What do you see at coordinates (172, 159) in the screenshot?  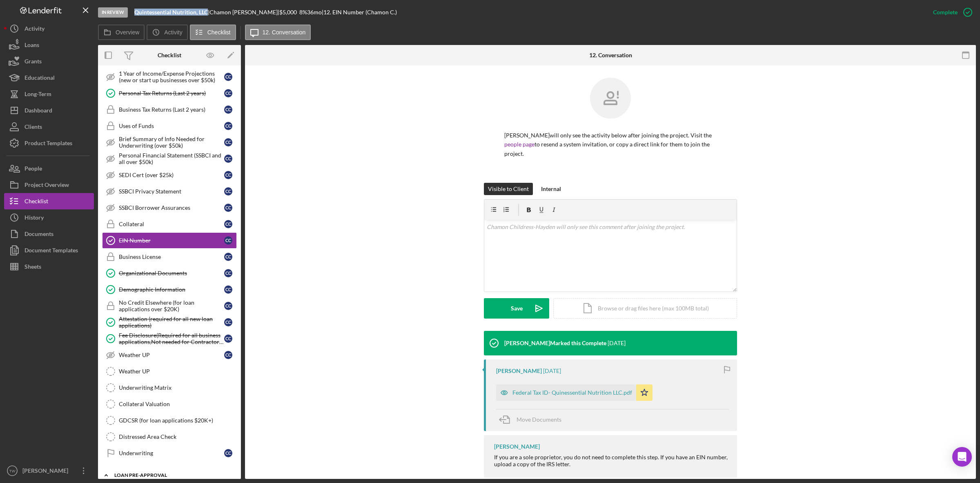 I see `div: Personal Financial Statement (SSBCI and all over $50k)` at bounding box center [172, 159].